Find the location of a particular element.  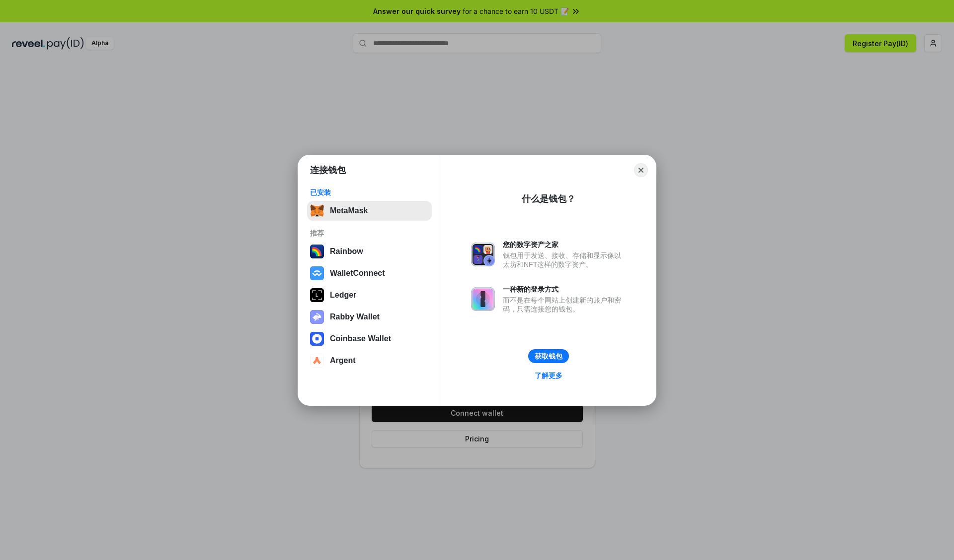

button: Close is located at coordinates (640, 170).